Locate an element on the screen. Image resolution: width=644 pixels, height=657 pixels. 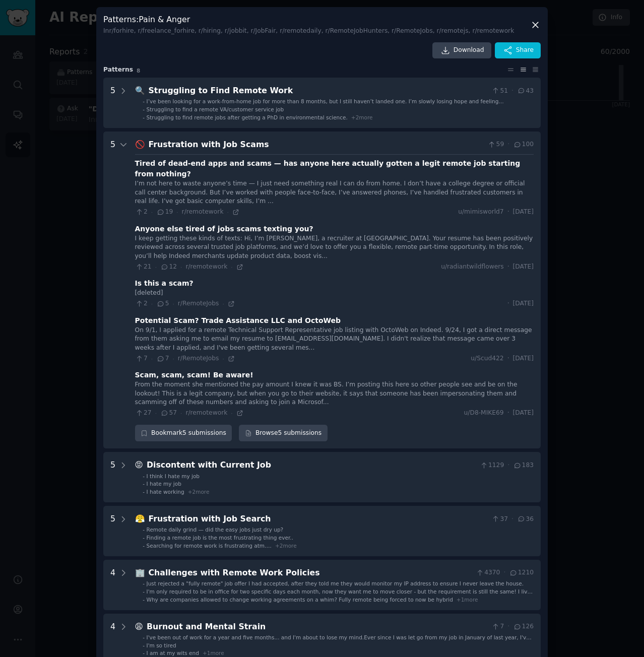
button: Share is located at coordinates (518, 50).